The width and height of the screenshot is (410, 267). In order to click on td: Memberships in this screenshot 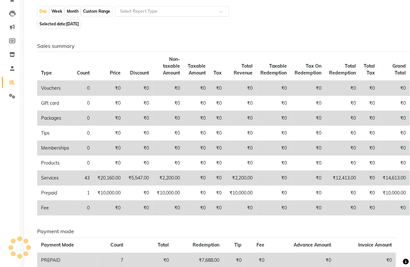, I will do `click(55, 148)`.